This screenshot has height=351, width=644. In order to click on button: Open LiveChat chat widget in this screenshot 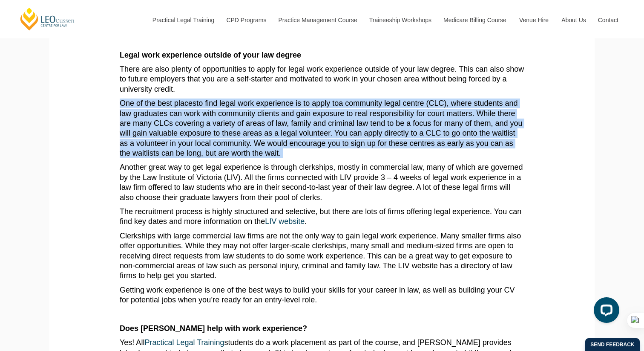, I will do `click(20, 16)`.